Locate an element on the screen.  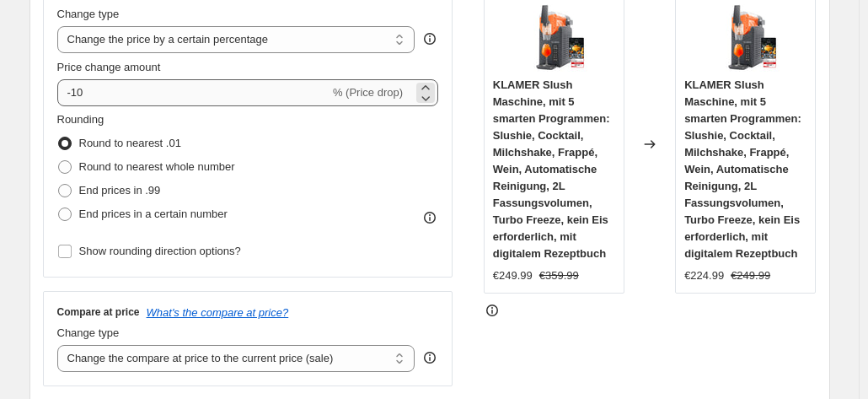
span: End prices in a certain number is located at coordinates (153, 214).